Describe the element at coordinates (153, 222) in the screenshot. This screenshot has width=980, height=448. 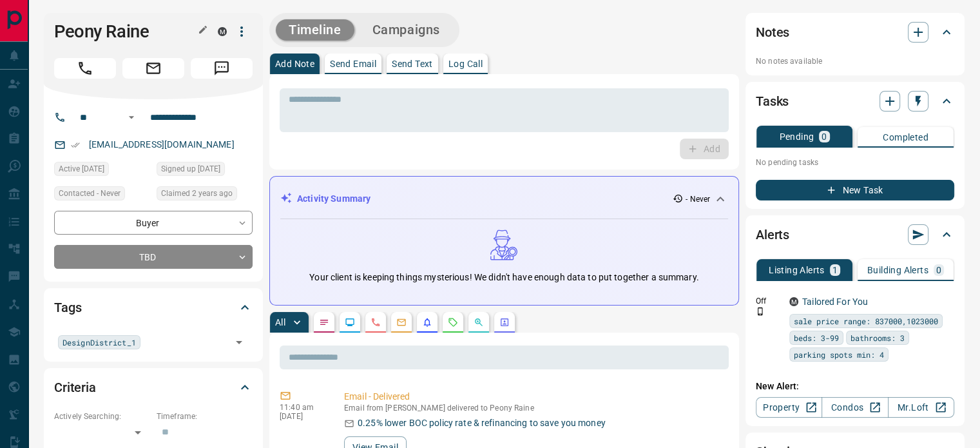
I see `div: Buyer` at that location.